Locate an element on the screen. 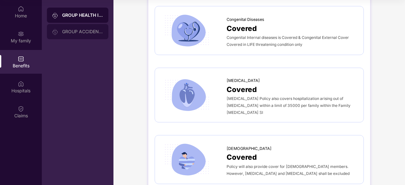 The image size is (405, 185). img: svg+xml;base64,PHN2ZyBpZD0iQ2xhaW0iIHhtbG5zPSJodHRwOi8vd3d3LnczLm9yZy8yMDAwL3N2ZyIgd2lkdGg9IjIwIi... is located at coordinates (21, 109).